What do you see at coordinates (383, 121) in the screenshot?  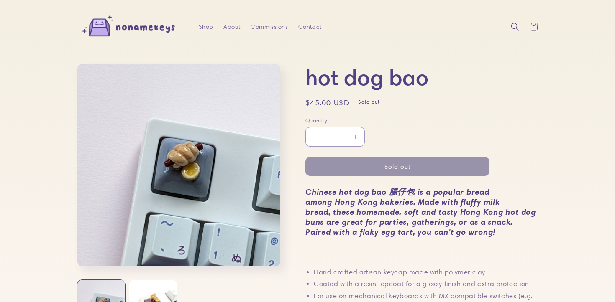 I see `label: Quantity` at bounding box center [383, 121].